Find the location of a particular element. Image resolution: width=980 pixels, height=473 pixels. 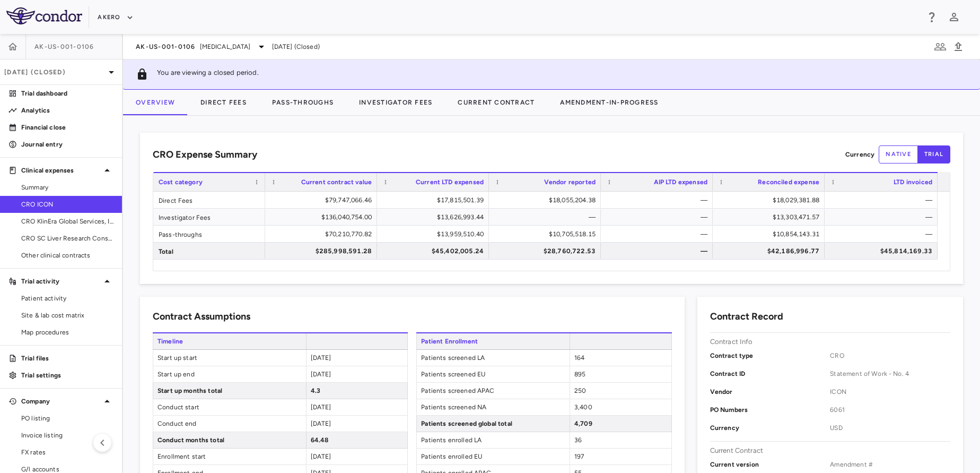

div: $285,998,591.28 is located at coordinates (323, 251).